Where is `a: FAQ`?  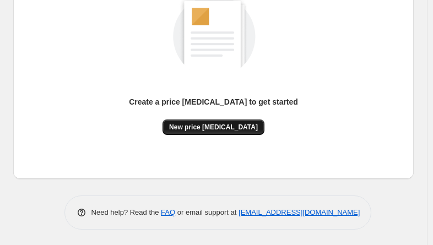 a: FAQ is located at coordinates (168, 212).